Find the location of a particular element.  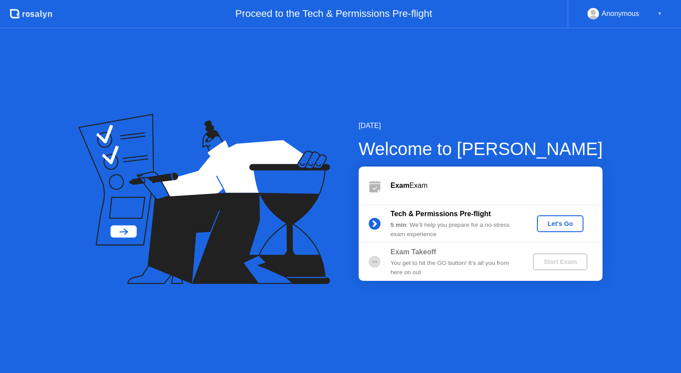

button: Start Exam is located at coordinates (560, 262).